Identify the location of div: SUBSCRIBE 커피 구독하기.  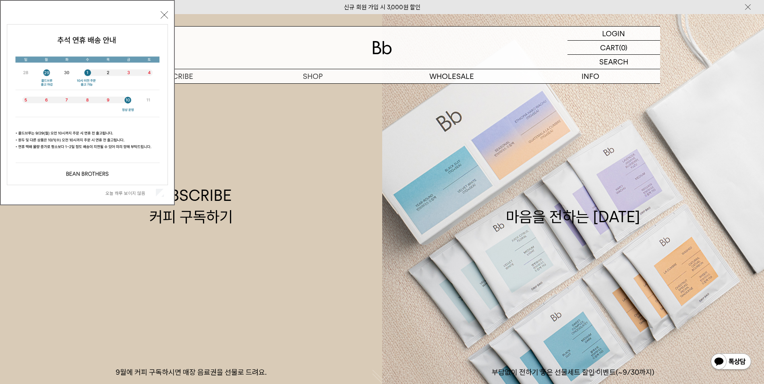
(191, 206).